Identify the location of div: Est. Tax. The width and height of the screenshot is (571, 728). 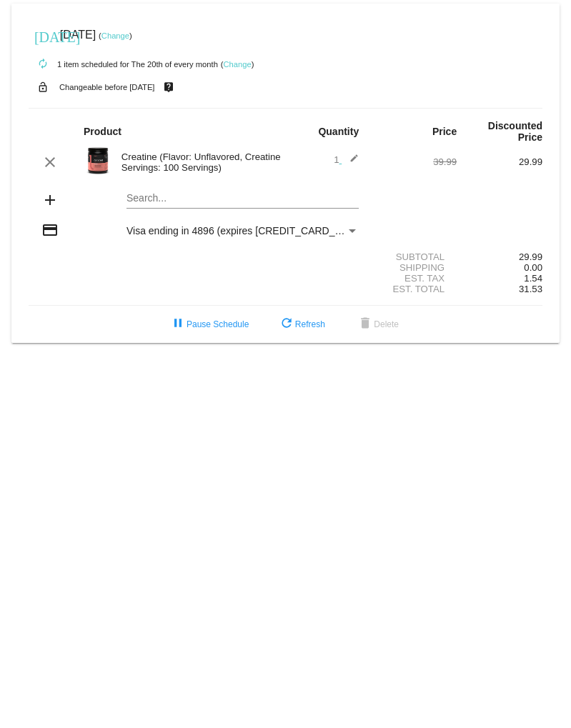
(413, 278).